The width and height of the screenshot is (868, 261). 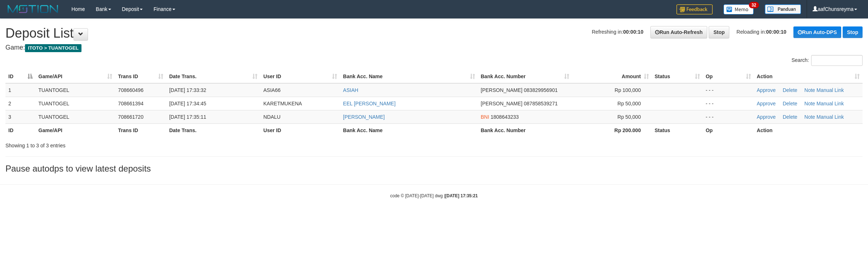 I want to click on span: BNI, so click(x=484, y=117).